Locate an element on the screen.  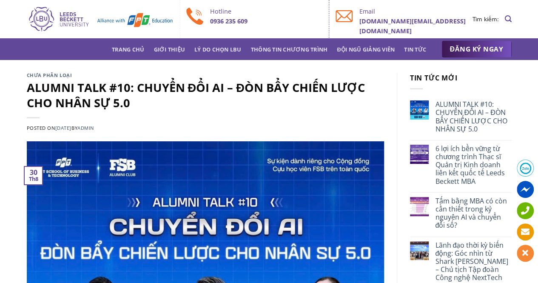
a: 6 lợi ích bền vững từ chương trình Thạc sĩ Quản trị Kinh doanh liên kết quốc tế Leeds Beckett MBA is located at coordinates (473, 165).